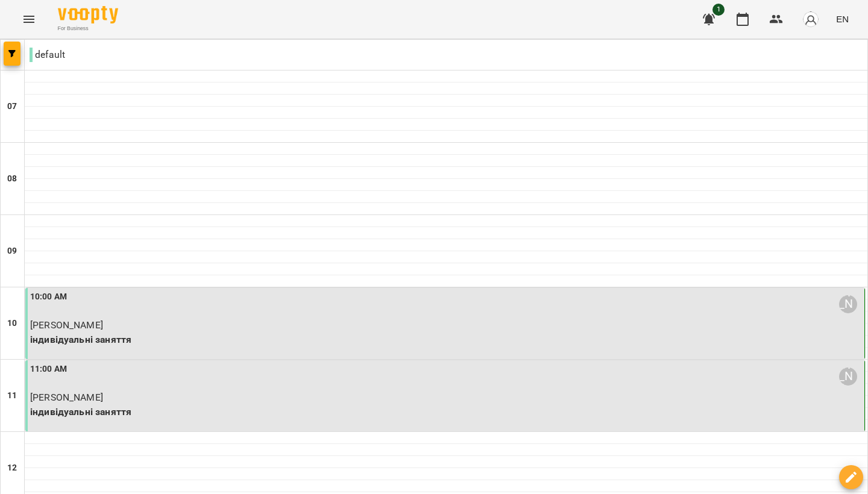 The width and height of the screenshot is (868, 494). I want to click on span: EN, so click(842, 19).